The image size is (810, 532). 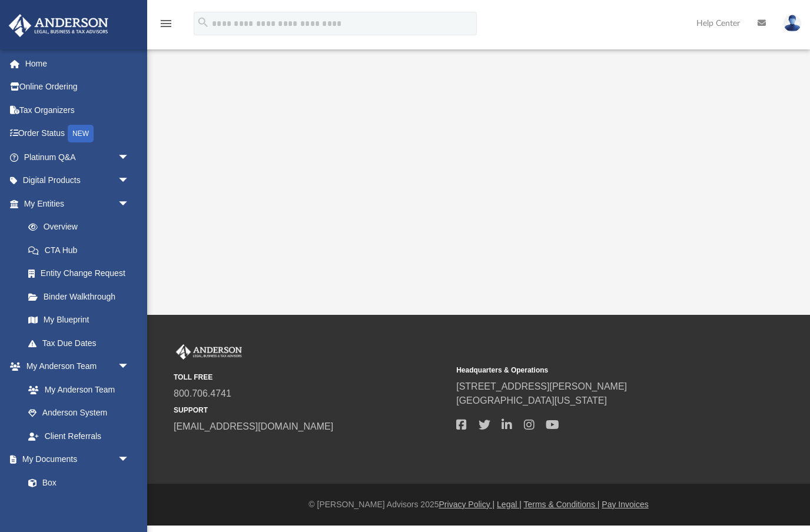 What do you see at coordinates (594, 371) in the screenshot?
I see `small: Headquarters & Operations` at bounding box center [594, 371].